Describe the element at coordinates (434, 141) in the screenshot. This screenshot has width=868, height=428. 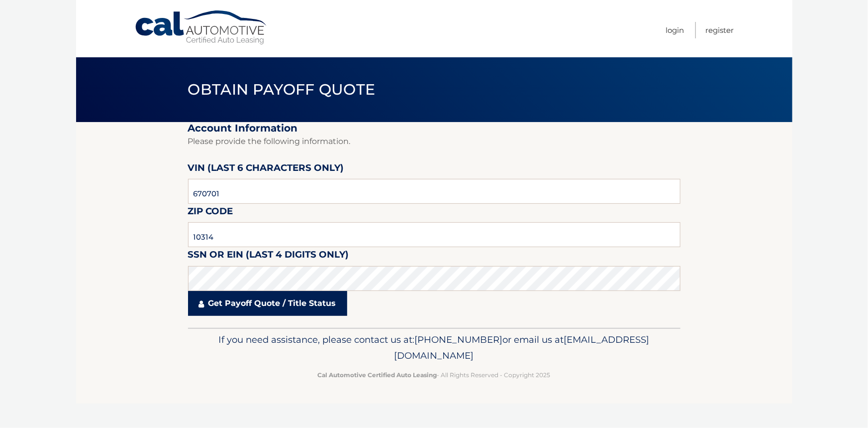
I see `p: Please provide the following information.` at that location.